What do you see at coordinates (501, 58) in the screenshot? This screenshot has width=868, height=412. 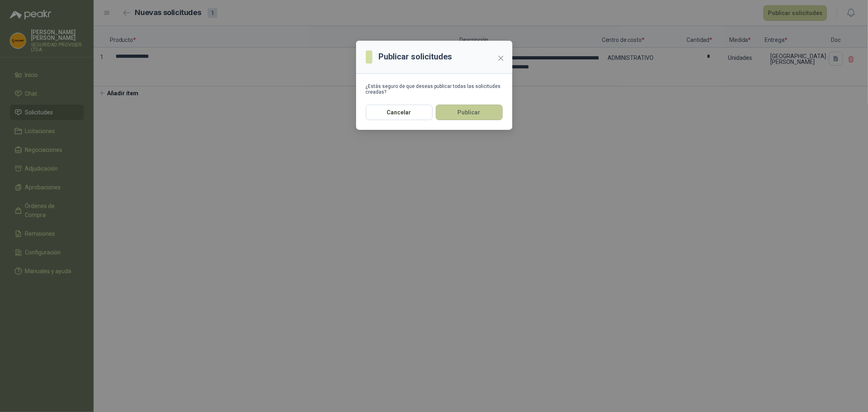 I see `button: Close` at bounding box center [501, 58].